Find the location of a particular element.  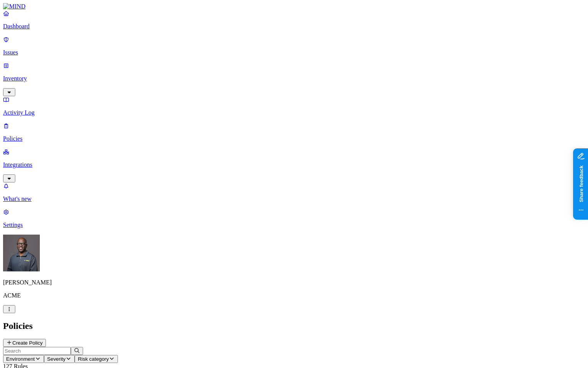

img: MIND is located at coordinates (14, 7).